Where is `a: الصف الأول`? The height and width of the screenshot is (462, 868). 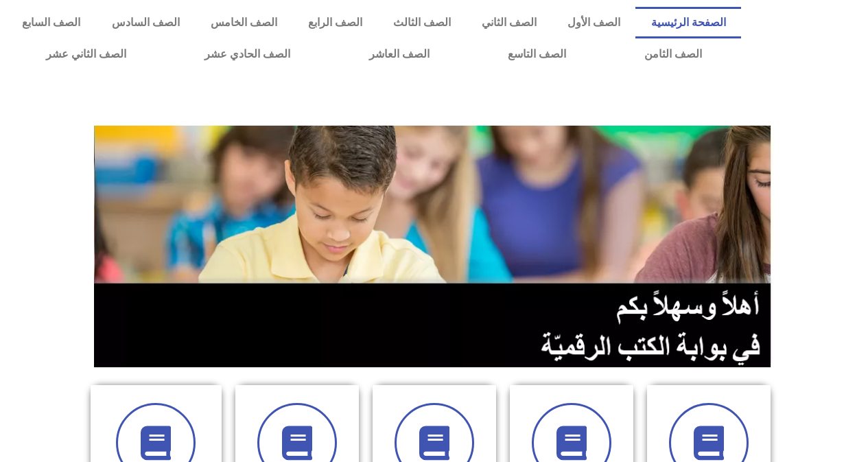
a: الصف الأول is located at coordinates (594, 23).